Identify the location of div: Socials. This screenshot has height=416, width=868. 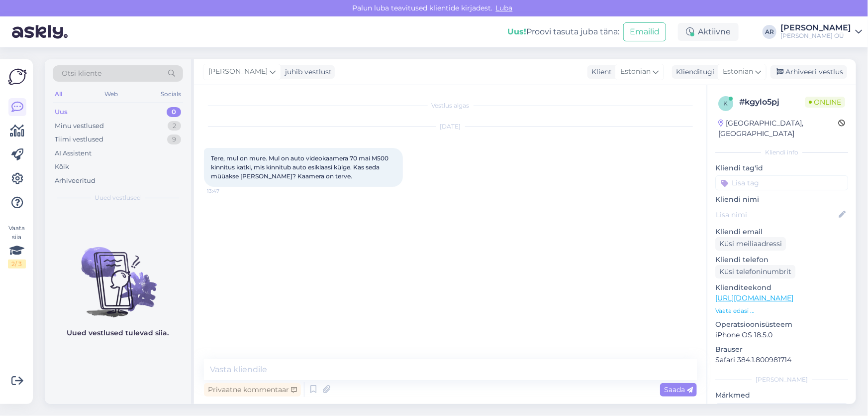
(171, 94).